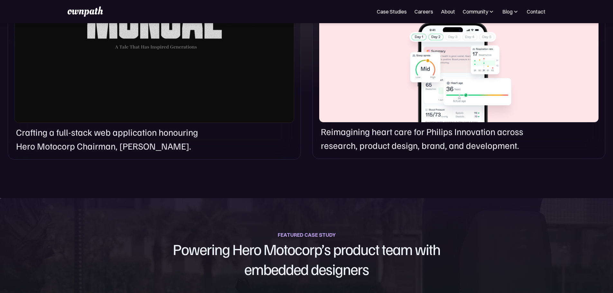 The height and width of the screenshot is (293, 613). I want to click on div: FEATURED CASE STUDY, so click(307, 235).